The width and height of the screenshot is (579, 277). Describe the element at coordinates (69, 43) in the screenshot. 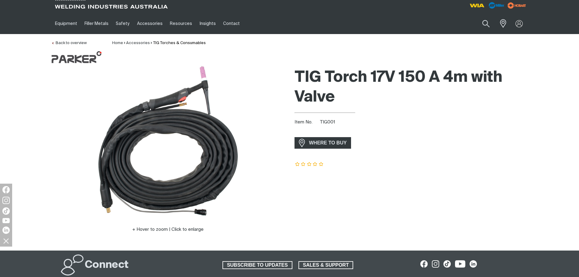

I see `a: Back to overview` at that location.